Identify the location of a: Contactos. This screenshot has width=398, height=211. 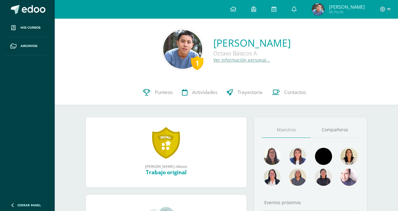
(289, 92).